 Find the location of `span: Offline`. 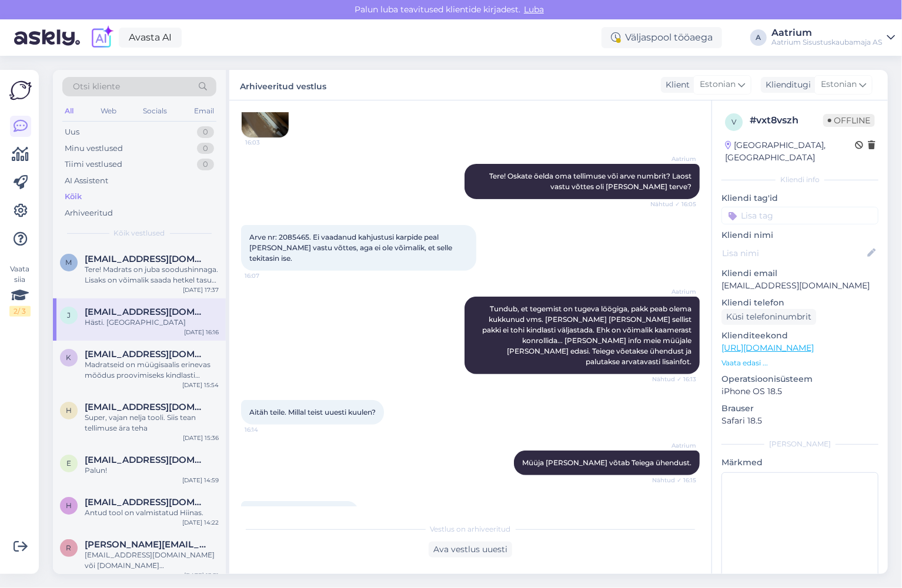

span: Offline is located at coordinates (849, 121).